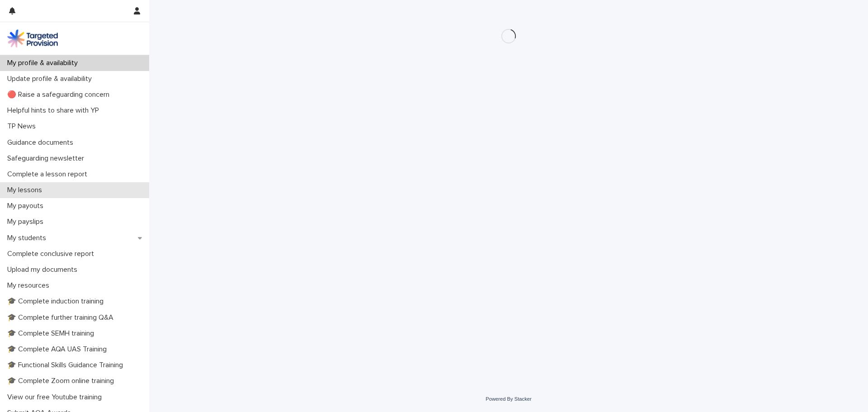  I want to click on a: Powered By Stacker, so click(509, 399).